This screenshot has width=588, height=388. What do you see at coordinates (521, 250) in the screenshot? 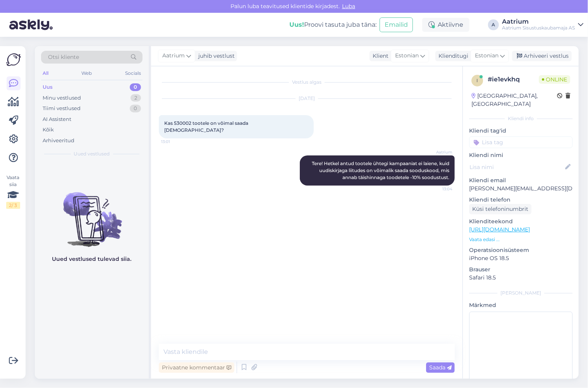
I see `p: Operatsioonisüsteem` at bounding box center [521, 250].